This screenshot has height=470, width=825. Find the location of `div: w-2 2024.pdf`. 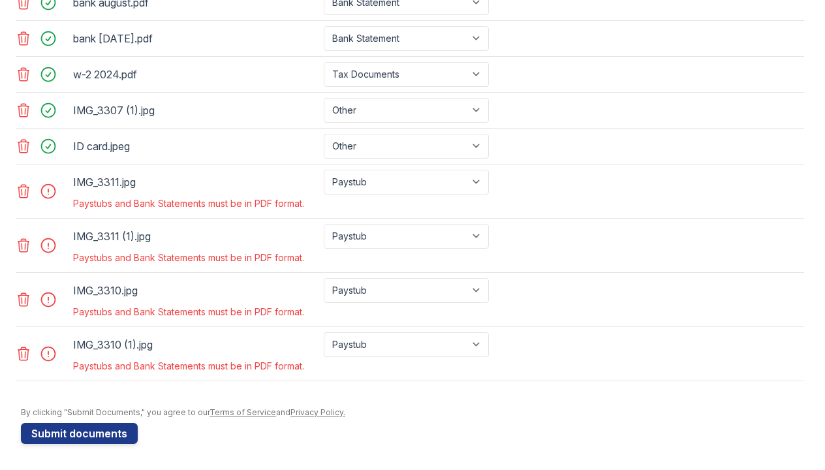

div: w-2 2024.pdf is located at coordinates (196, 74).